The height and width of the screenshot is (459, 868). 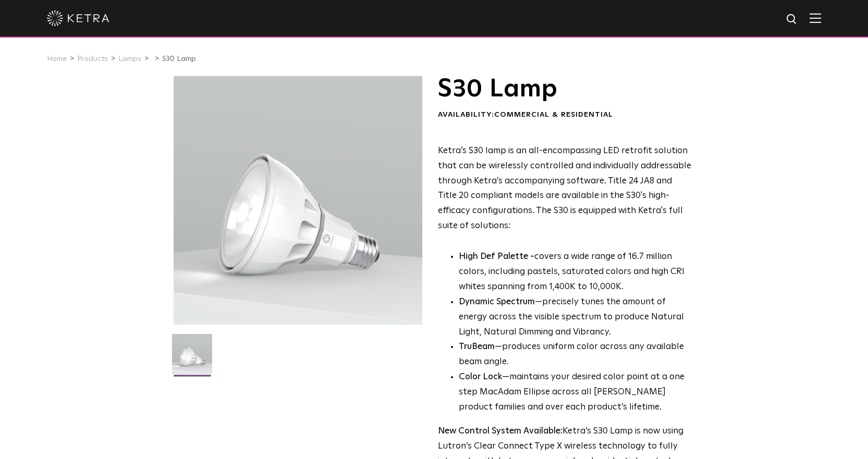 I want to click on a: Lamps, so click(x=130, y=59).